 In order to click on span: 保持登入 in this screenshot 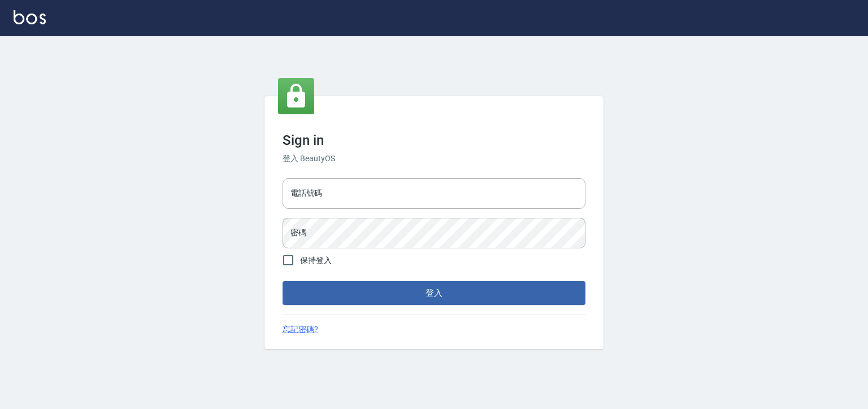, I will do `click(316, 260)`.